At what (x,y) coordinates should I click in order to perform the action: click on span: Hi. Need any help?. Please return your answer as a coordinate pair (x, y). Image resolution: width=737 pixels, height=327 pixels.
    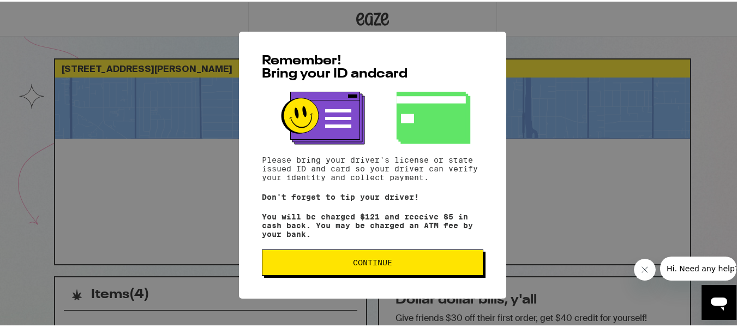
    Looking at the image, I should click on (43, 12).